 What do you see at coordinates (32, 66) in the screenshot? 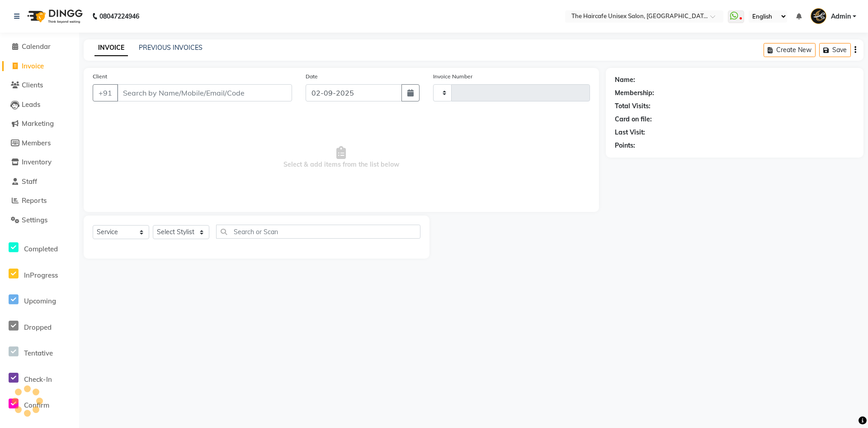
I see `span: Invoice` at bounding box center [32, 66].